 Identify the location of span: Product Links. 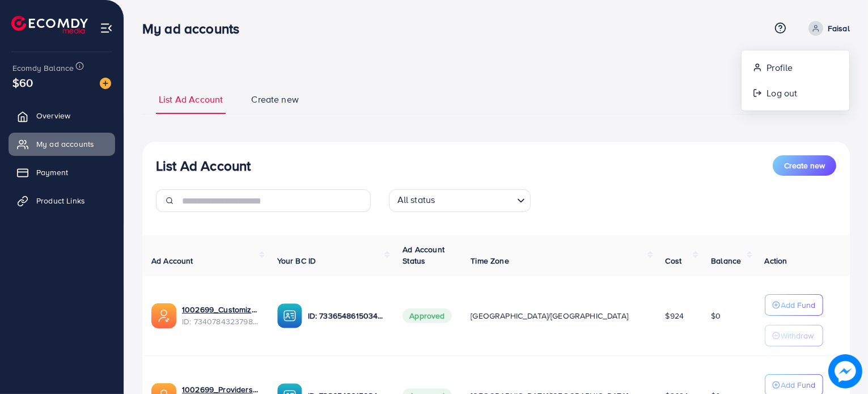
(60, 201).